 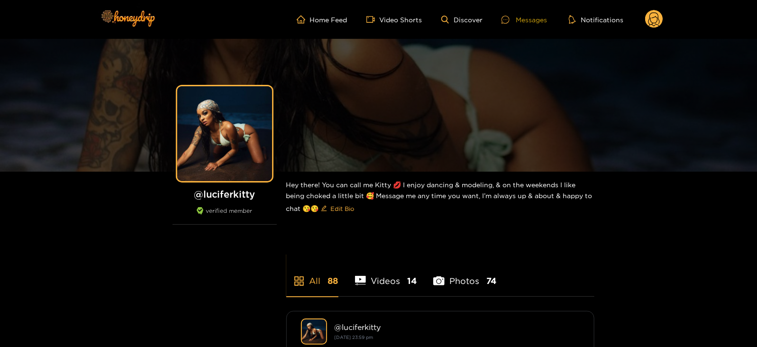 What do you see at coordinates (299, 281) in the screenshot?
I see `span: appstore` at bounding box center [299, 281].